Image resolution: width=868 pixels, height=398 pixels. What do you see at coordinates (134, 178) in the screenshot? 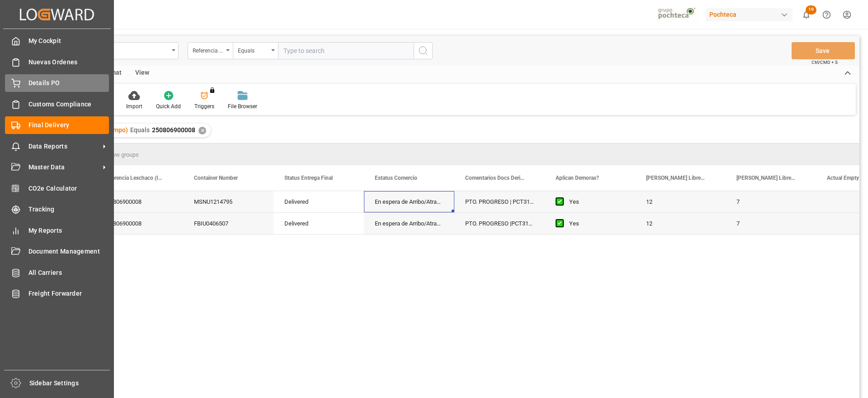
I see `span: Referencia Leschaco (Impo)` at bounding box center [134, 178].